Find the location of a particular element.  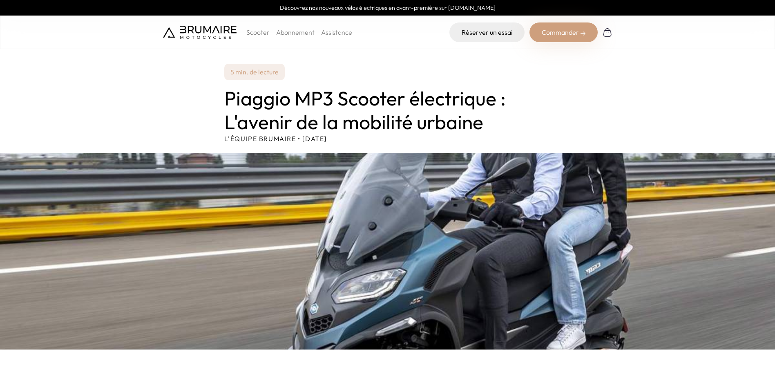

div: Commander is located at coordinates (564, 32).